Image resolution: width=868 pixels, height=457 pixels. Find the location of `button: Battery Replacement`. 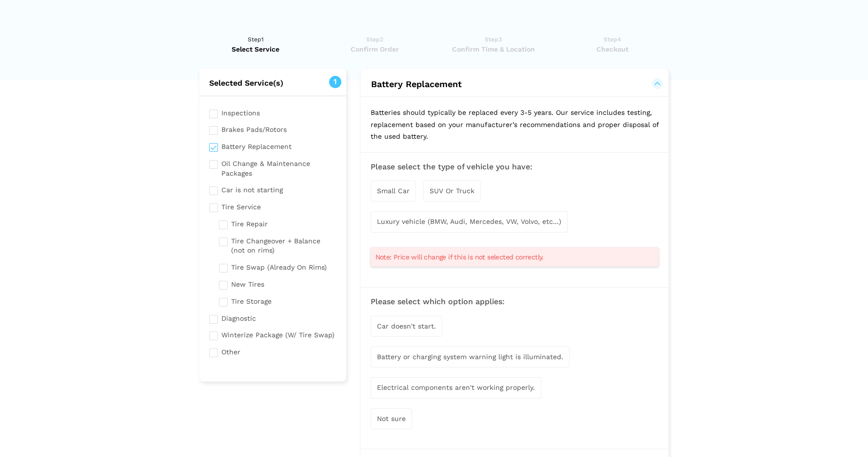

button: Battery Replacement is located at coordinates (514, 84).